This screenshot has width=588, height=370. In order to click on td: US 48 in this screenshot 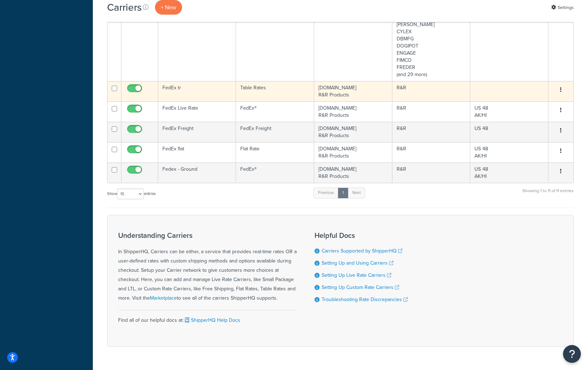, I will do `click(510, 132)`.